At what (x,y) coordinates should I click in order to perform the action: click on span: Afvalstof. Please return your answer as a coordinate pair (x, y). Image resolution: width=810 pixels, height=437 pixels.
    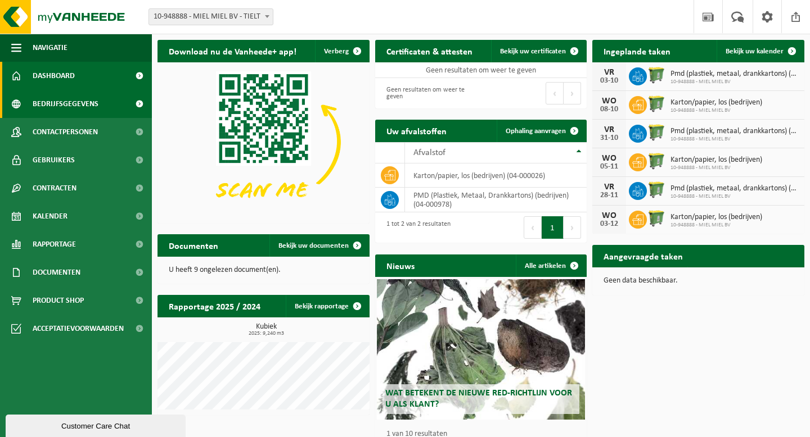
    Looking at the image, I should click on (429, 153).